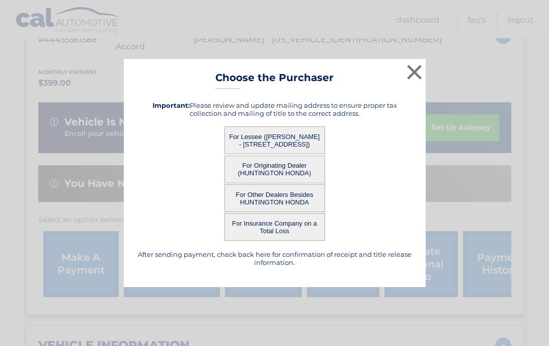 This screenshot has width=549, height=346. Describe the element at coordinates (275, 198) in the screenshot. I see `button: For Other Dealers Besides HUNTINGTON HONDA` at that location.